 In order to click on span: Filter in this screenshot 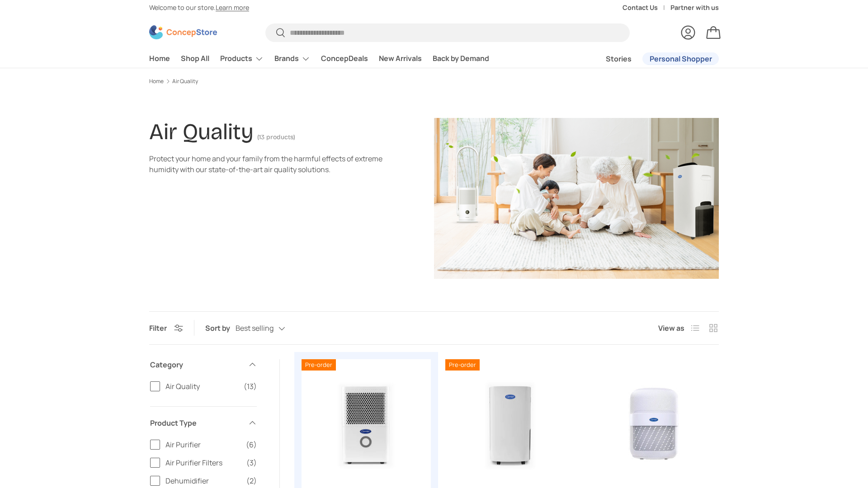, I will do `click(158, 328)`.